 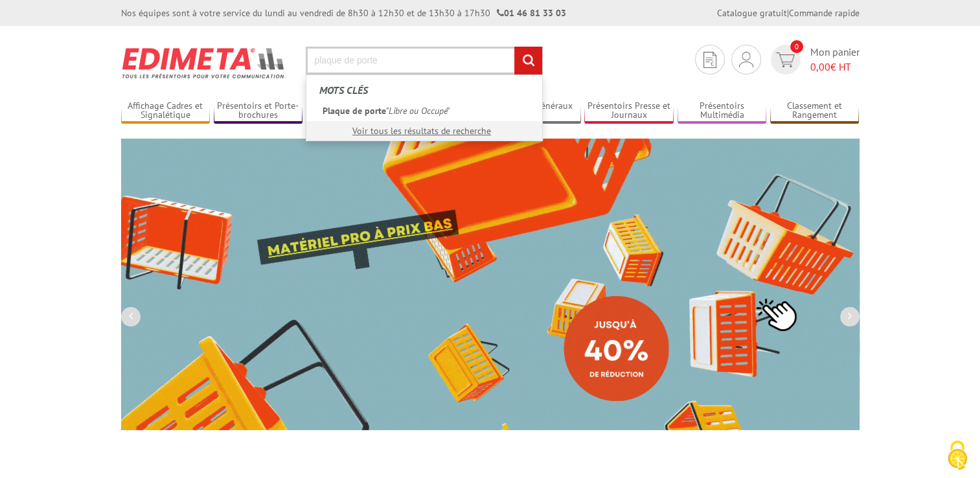 What do you see at coordinates (344, 90) in the screenshot?
I see `span: Mots clés` at bounding box center [344, 90].